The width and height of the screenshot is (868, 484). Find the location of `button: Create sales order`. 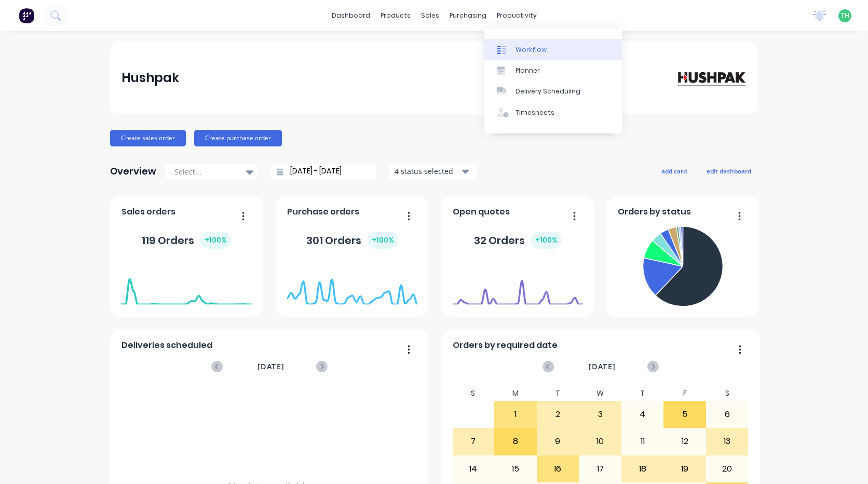

button: Create sales order is located at coordinates (148, 138).